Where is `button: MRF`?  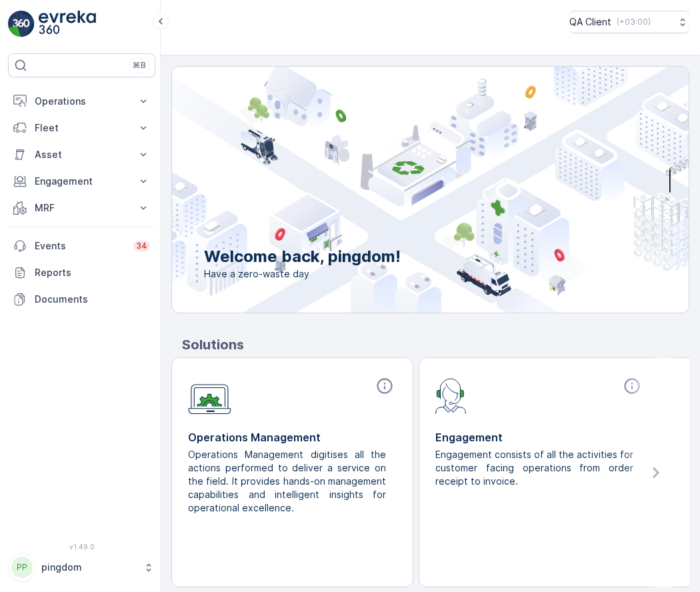 button: MRF is located at coordinates (81, 208).